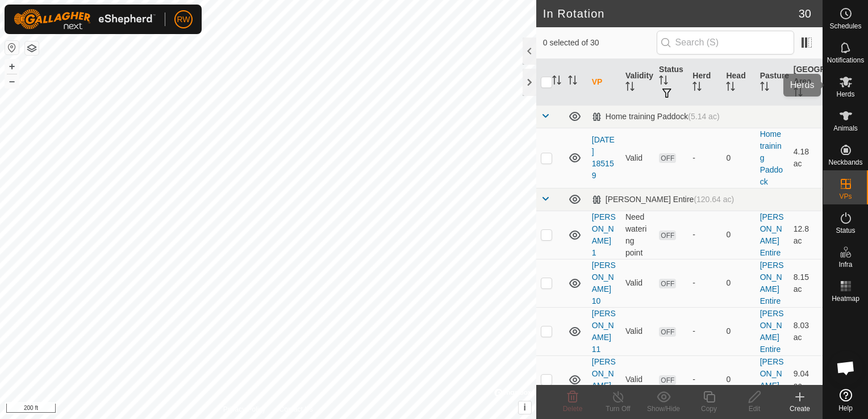 This screenshot has height=419, width=868. I want to click on div: Show/Hide, so click(664, 409).